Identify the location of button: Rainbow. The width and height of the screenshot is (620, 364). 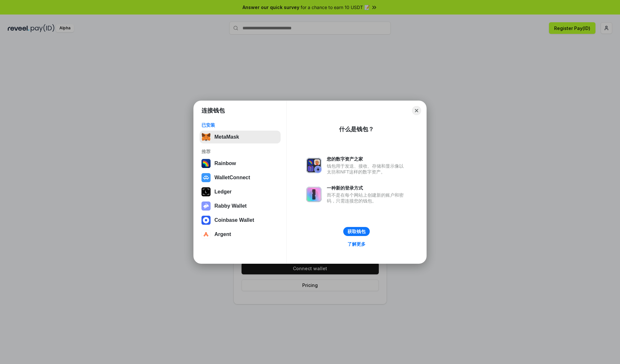
(240, 164).